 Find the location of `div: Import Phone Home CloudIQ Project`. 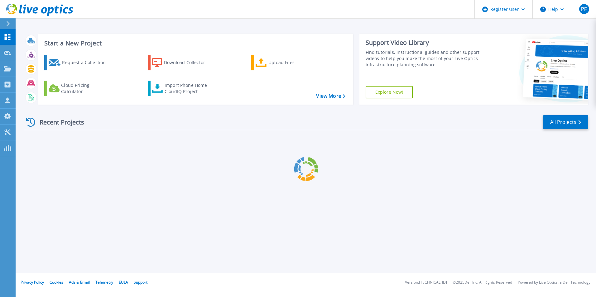

div: Import Phone Home CloudIQ Project is located at coordinates (189, 89).